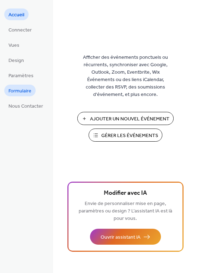 The height and width of the screenshot is (273, 198). Describe the element at coordinates (20, 91) in the screenshot. I see `span: Formulaire` at that location.